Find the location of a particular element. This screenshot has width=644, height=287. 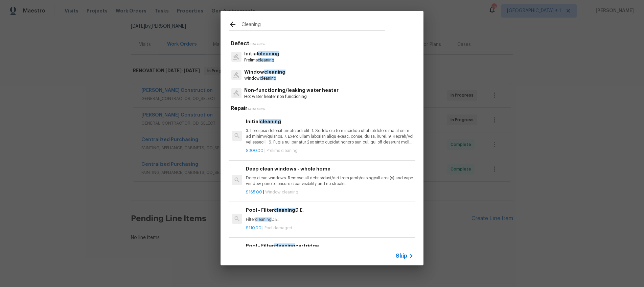

p: Prelims is located at coordinates (262, 60).